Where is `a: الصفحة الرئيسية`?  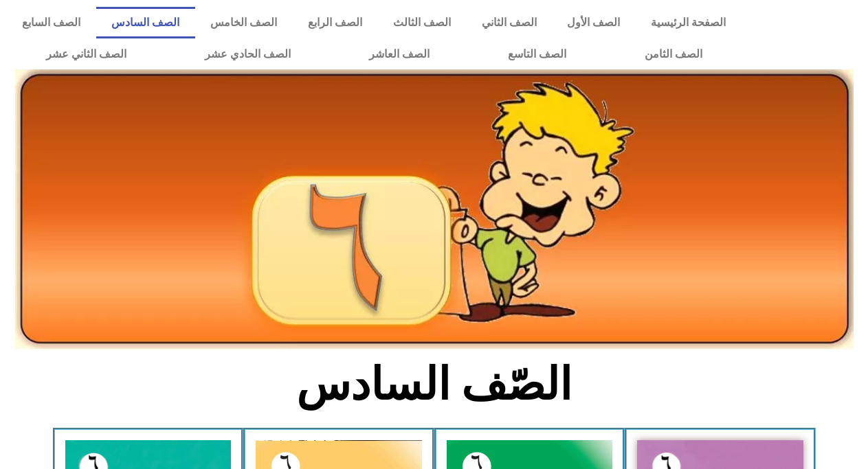
a: الصفحة الرئيسية is located at coordinates (688, 23).